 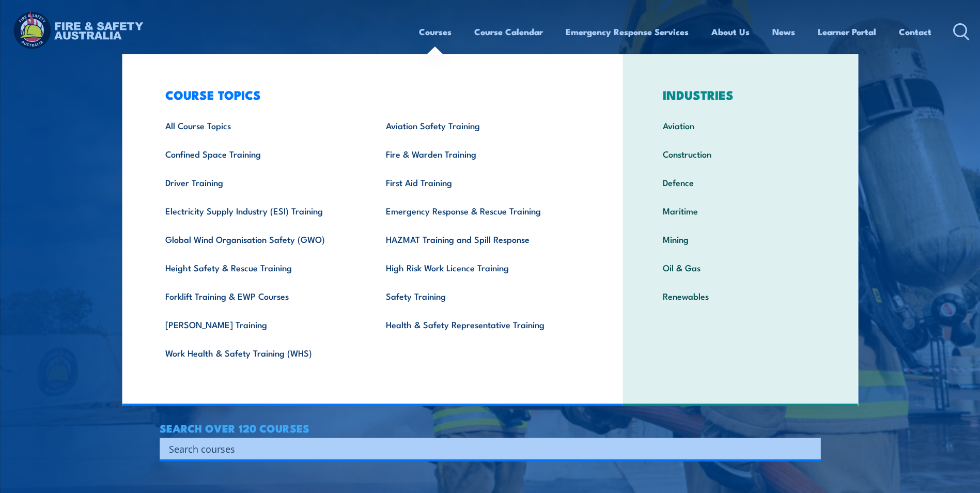 What do you see at coordinates (847, 31) in the screenshot?
I see `a: Learner Portal` at bounding box center [847, 31].